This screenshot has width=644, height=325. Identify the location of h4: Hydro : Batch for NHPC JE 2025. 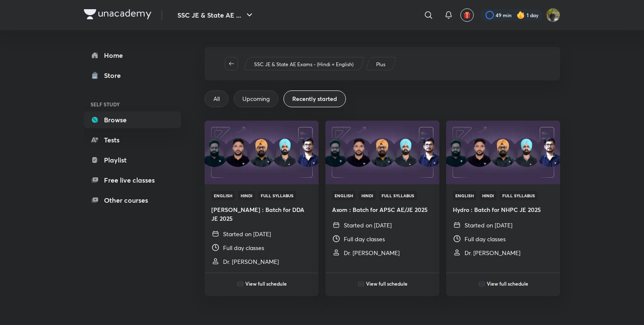
(503, 210).